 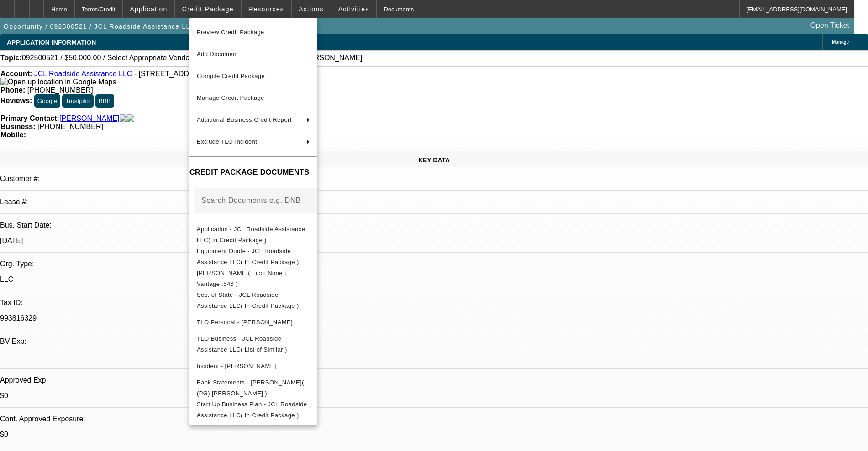 What do you see at coordinates (251, 410) in the screenshot?
I see `span: Start Up Business Plan - JCL Roadside Assistance LLC( In Credit Package )` at bounding box center [251, 410].